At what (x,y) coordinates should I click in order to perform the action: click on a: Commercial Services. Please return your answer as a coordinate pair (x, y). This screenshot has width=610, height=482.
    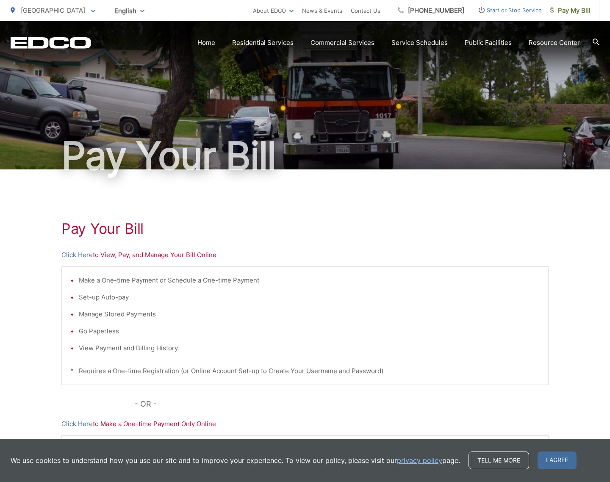
    Looking at the image, I should click on (342, 43).